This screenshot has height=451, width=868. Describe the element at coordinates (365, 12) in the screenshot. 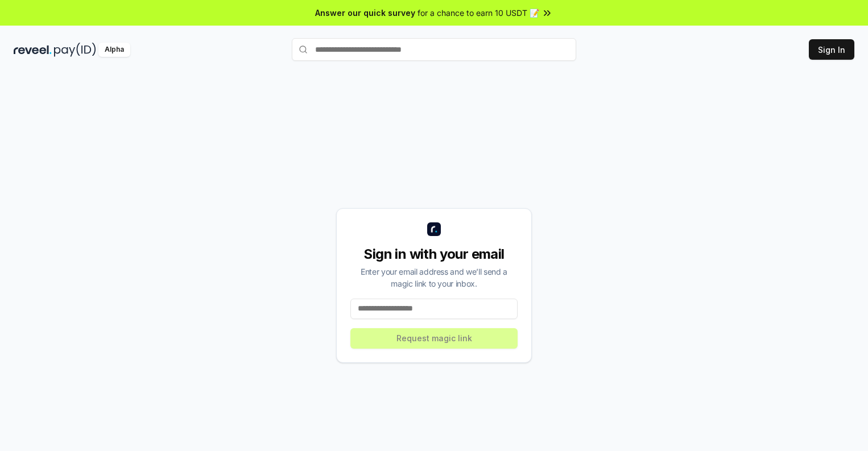

I see `span: Answer our quick survey` at that location.